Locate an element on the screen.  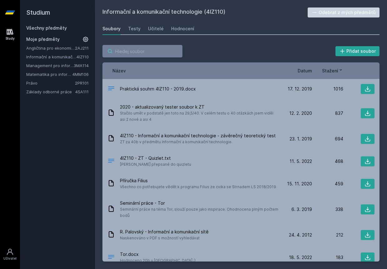
div: Testy is located at coordinates (134, 29).